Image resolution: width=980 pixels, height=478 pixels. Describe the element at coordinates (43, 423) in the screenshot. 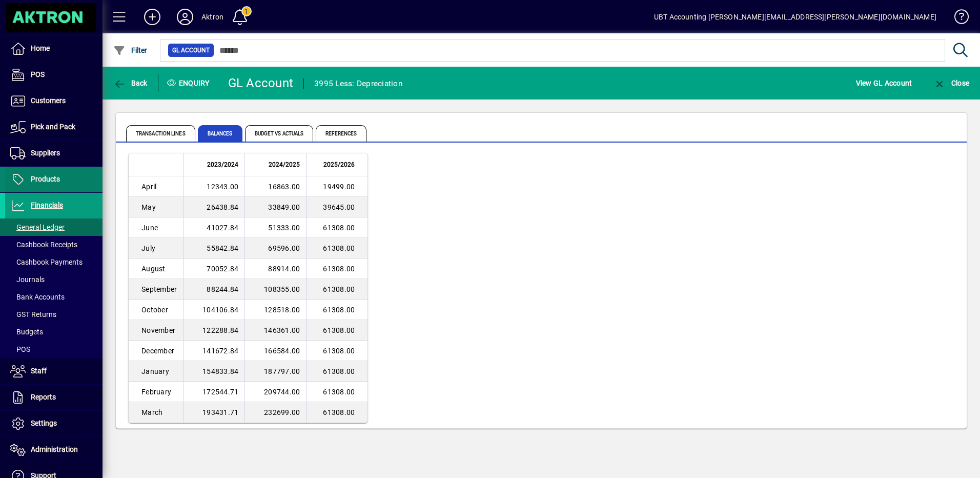

I see `span: Settings` at that location.